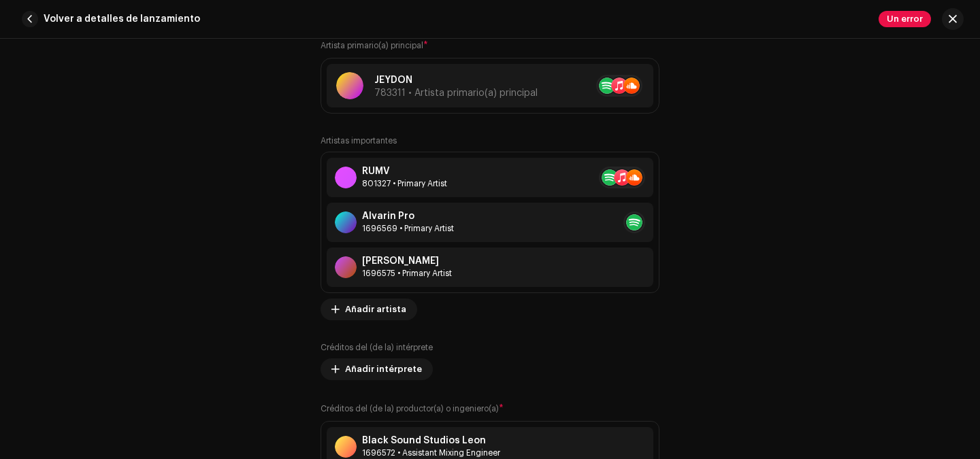 Image resolution: width=980 pixels, height=459 pixels. I want to click on div: Black Sound Studios Leon, so click(431, 441).